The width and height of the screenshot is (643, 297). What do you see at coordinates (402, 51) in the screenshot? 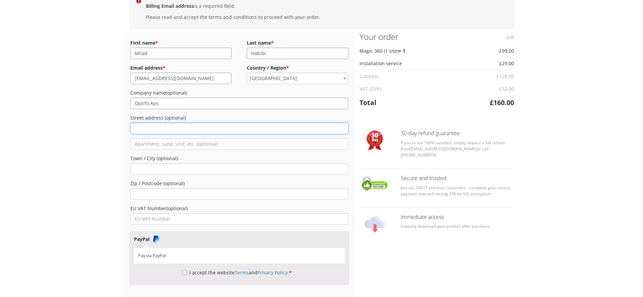
I see `strong: × 1` at bounding box center [402, 51].